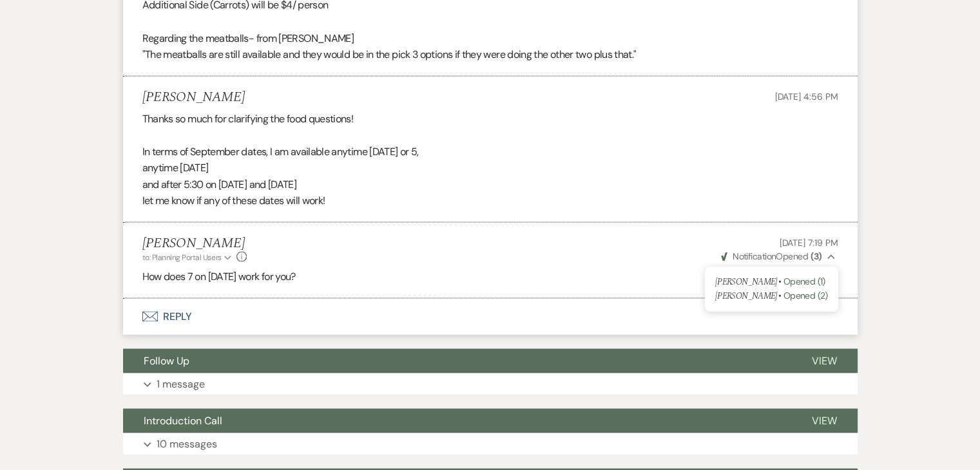 The width and height of the screenshot is (980, 470). Describe the element at coordinates (188, 257) in the screenshot. I see `button: to: Planning Portal Users` at that location.